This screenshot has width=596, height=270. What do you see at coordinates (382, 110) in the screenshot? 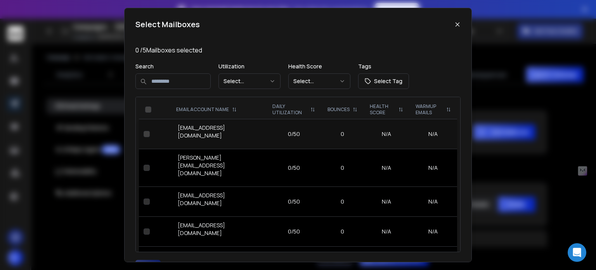
I see `p: HEALTH SCORE` at bounding box center [382, 110].